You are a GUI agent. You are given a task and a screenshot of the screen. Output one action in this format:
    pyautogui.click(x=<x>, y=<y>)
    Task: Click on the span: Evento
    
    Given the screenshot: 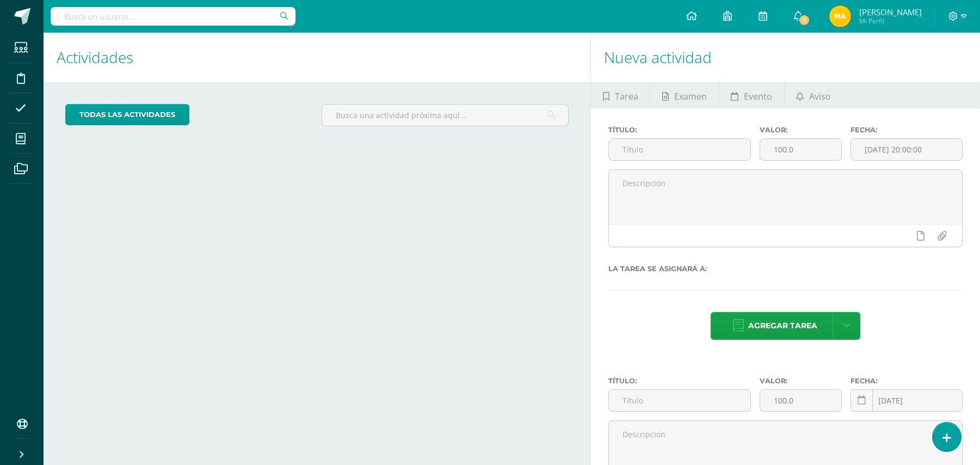 What is the action you would take?
    pyautogui.click(x=758, y=96)
    